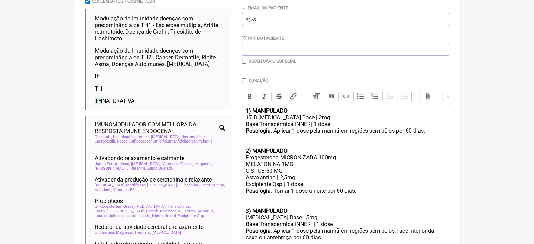 The width and height of the screenshot is (534, 244). What do you see at coordinates (345, 124) in the screenshot?
I see `div: Base Transdérmica INNER| 1 dose` at bounding box center [345, 124].